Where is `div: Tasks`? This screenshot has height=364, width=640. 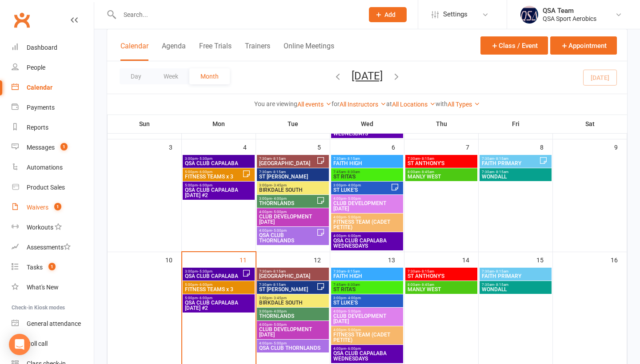 div: Tasks is located at coordinates (35, 267).